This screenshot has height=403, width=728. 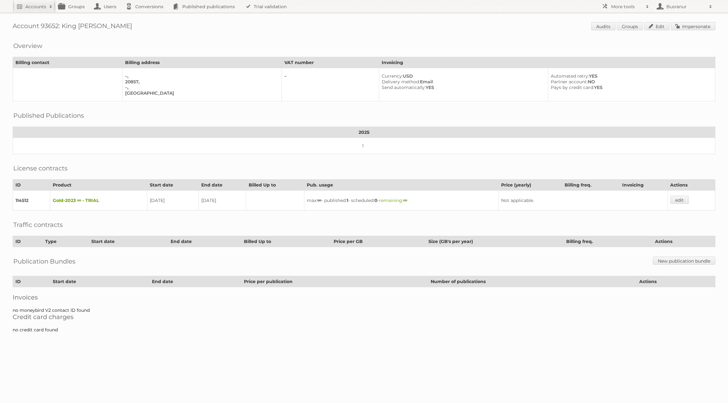 I want to click on a: Edit, so click(x=657, y=26).